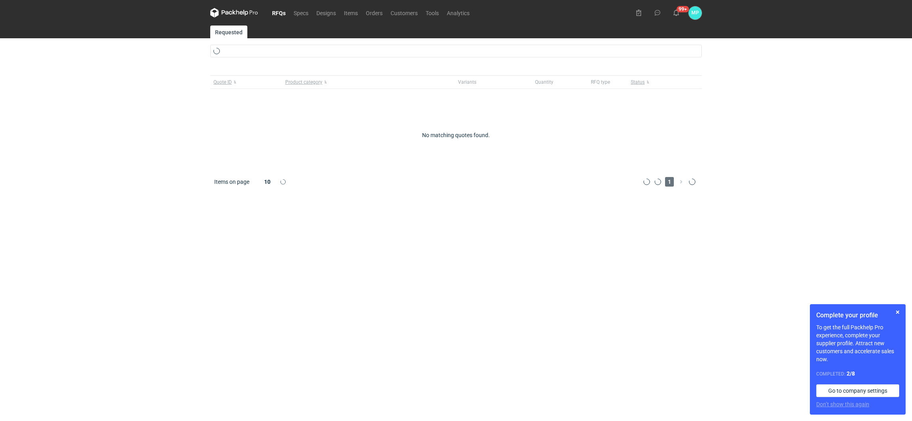 This screenshot has width=912, height=421. I want to click on a: Orders, so click(374, 13).